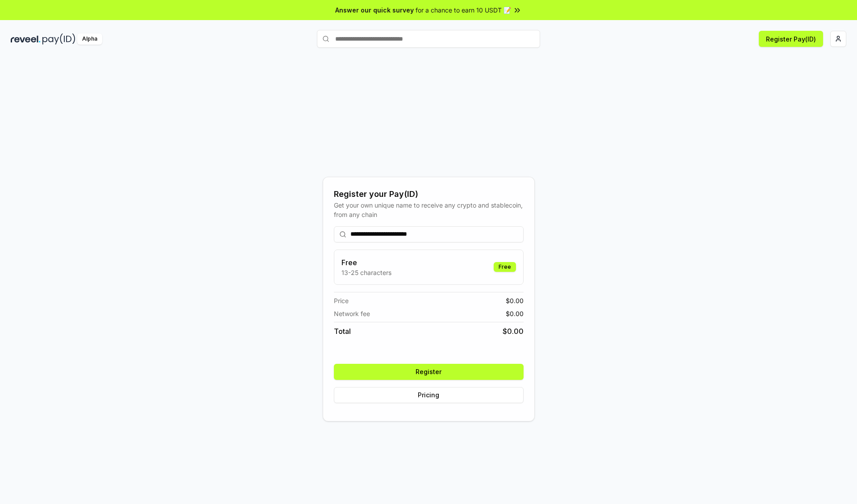  What do you see at coordinates (59, 39) in the screenshot?
I see `img: pay_id` at bounding box center [59, 39].